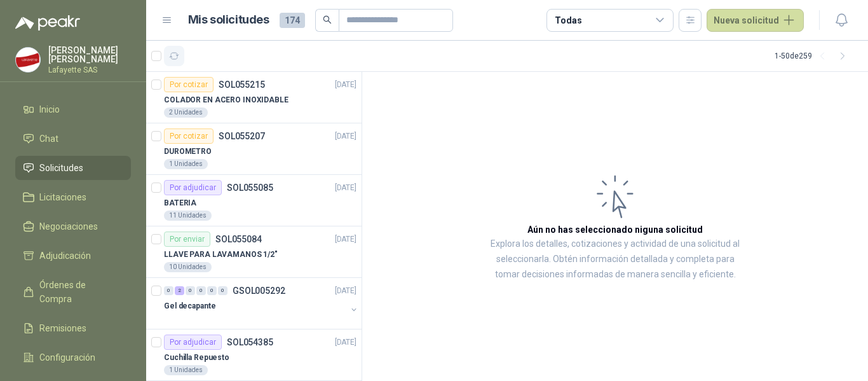 This screenshot has height=381, width=868. I want to click on span: Inicio, so click(50, 109).